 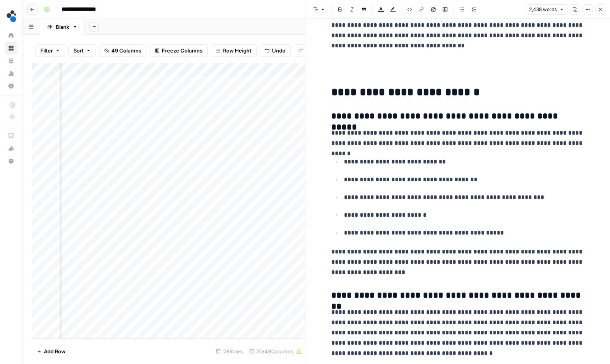 I want to click on div: What's new?, so click(x=11, y=149).